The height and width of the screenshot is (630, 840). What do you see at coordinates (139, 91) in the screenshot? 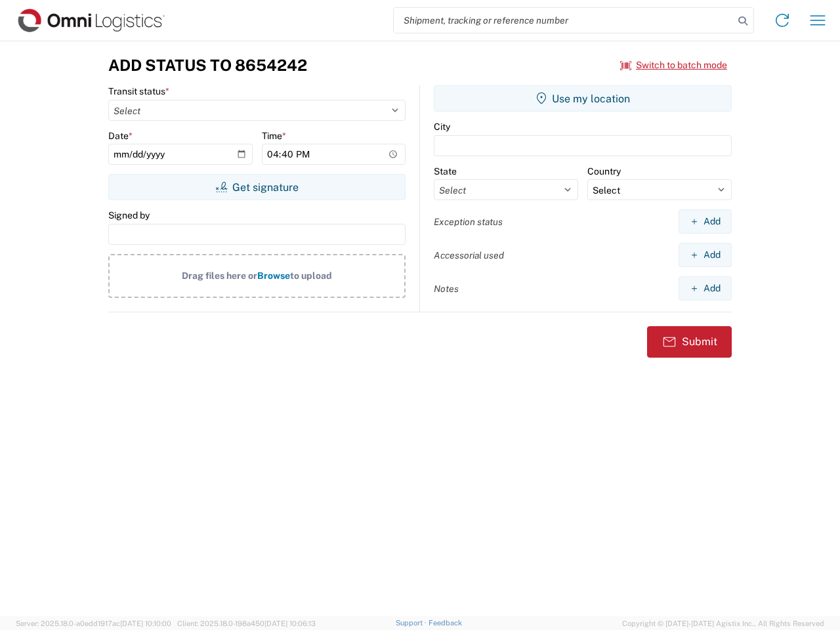
I see `label: Transit status` at bounding box center [139, 91].